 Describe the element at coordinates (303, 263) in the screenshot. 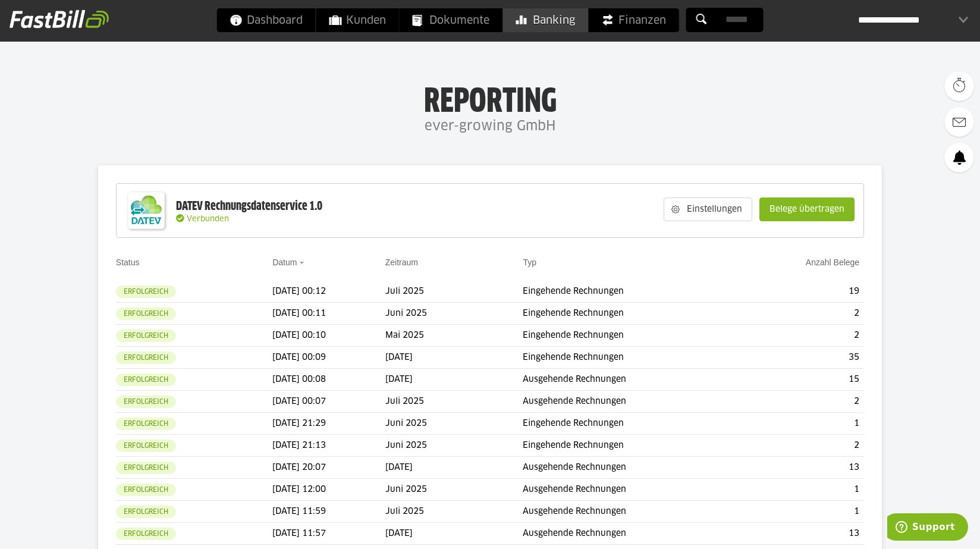

I see `img: sort_desc.gif` at that location.